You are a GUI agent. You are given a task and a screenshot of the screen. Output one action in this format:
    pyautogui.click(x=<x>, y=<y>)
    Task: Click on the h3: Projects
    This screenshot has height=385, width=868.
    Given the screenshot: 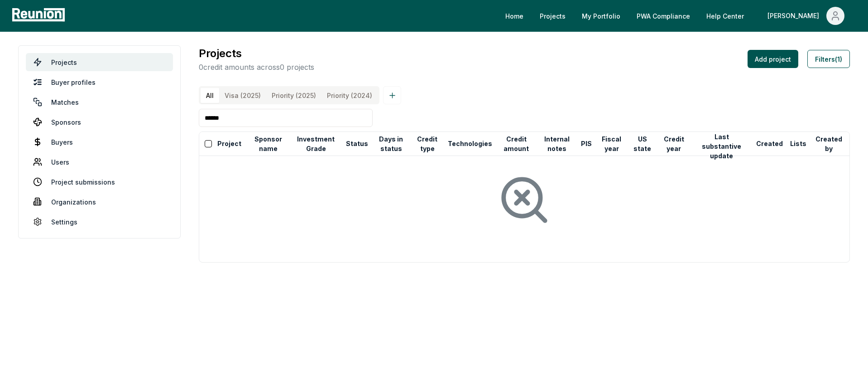 What is the action you would take?
    pyautogui.click(x=256, y=54)
    